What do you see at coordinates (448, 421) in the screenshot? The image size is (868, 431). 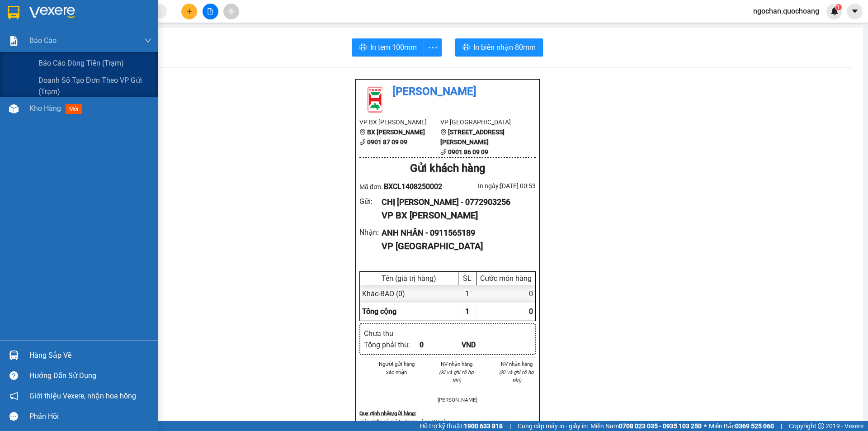 I see `p: Biên nhận có giá trị trong vòng 10 ngày.` at bounding box center [448, 421].